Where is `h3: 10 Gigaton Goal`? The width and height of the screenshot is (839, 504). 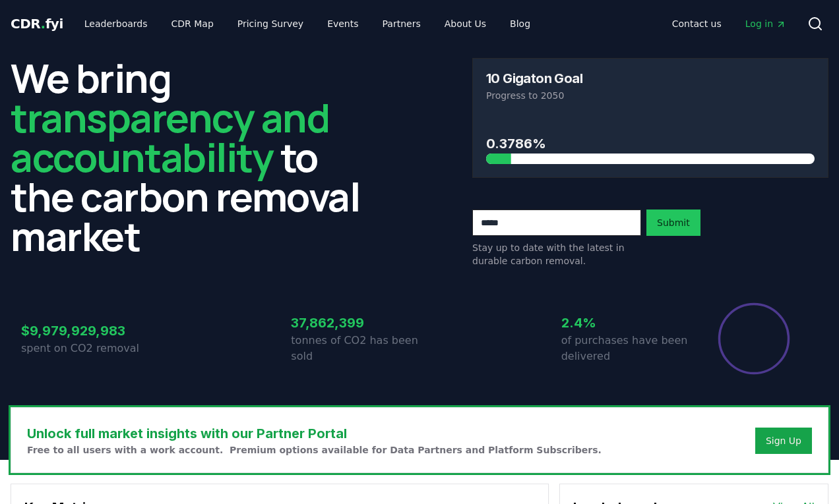
h3: 10 Gigaton Goal is located at coordinates (534, 79).